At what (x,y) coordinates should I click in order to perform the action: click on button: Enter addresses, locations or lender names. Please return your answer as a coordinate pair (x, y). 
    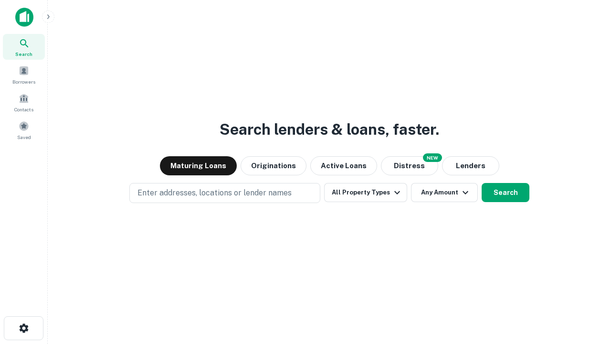
    Looking at the image, I should click on (225, 193).